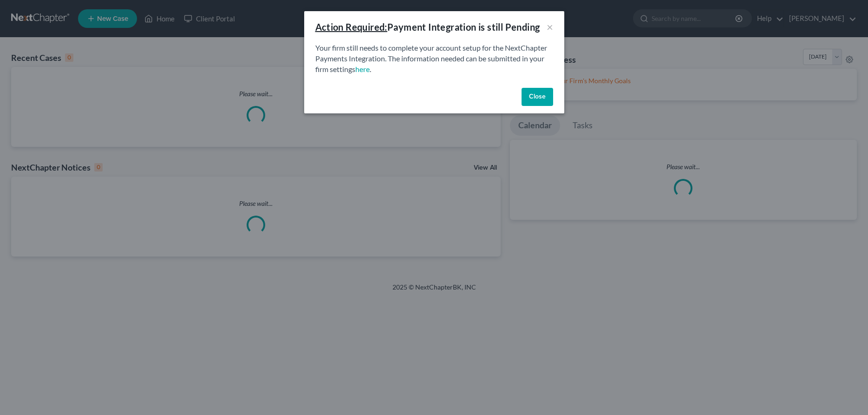 The width and height of the screenshot is (868, 415). I want to click on a: here, so click(362, 68).